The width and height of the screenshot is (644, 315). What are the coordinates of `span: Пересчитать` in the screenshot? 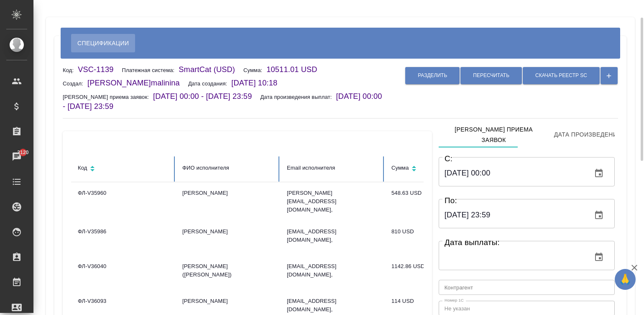 It's located at (491, 76).